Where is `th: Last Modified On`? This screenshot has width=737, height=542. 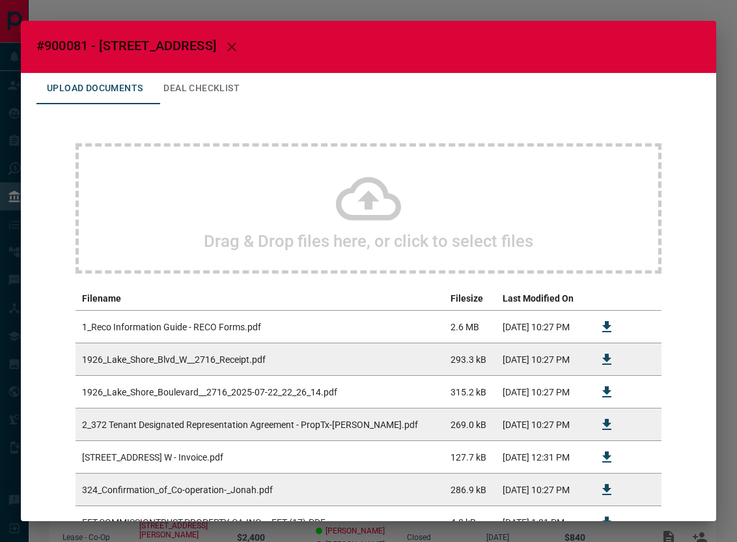
th: Last Modified On is located at coordinates (540, 298).